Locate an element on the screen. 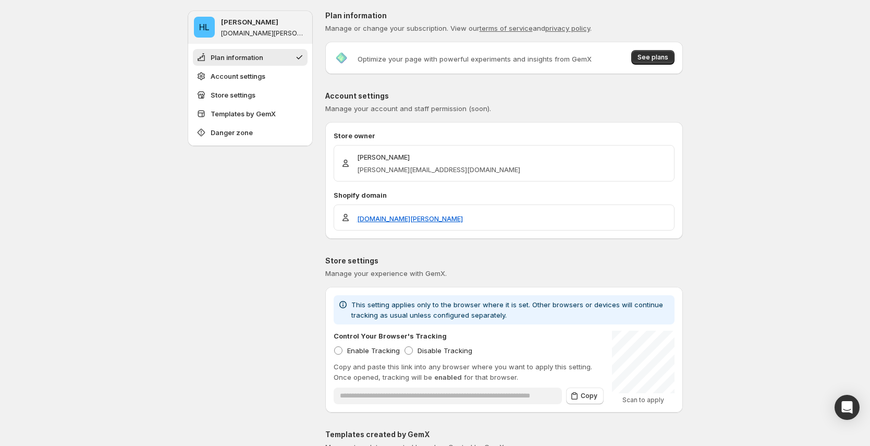  p: Optimize your page with powerful experiments and insights from GemX is located at coordinates (474, 59).